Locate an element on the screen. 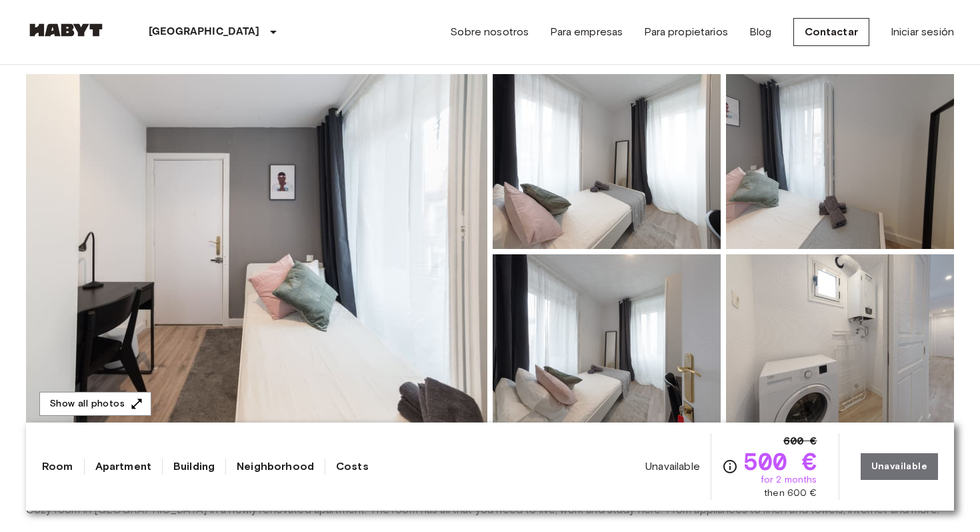 The image size is (980, 532). img: Marketing picture of unit ES-15-007-003-06H is located at coordinates (257, 251).